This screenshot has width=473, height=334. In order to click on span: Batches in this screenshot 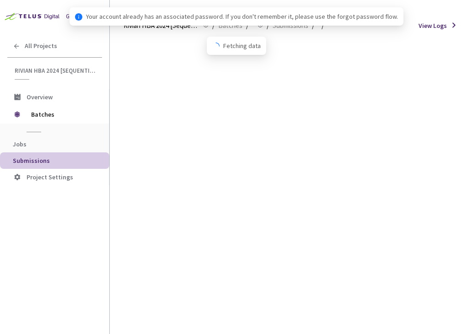, I will do `click(62, 114)`.